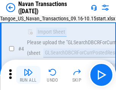  I want to click on div: (sheet, so click(33, 53).